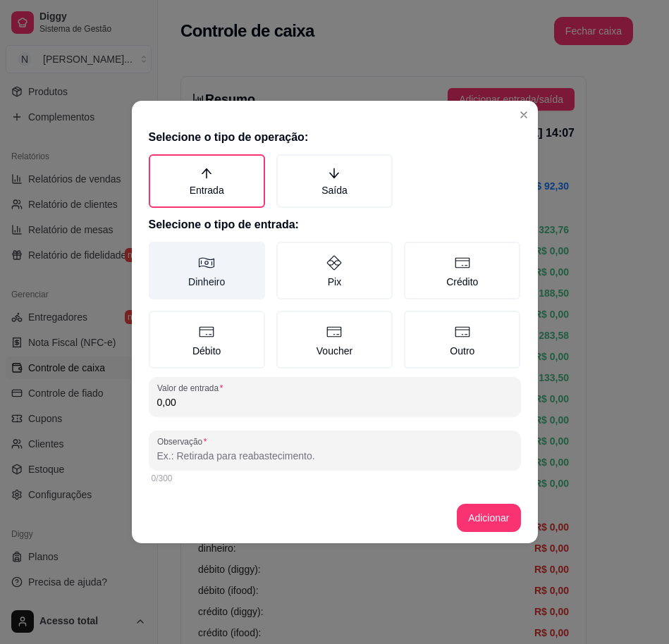 The height and width of the screenshot is (644, 669). Describe the element at coordinates (206, 181) in the screenshot. I see `label: Entrada` at that location.